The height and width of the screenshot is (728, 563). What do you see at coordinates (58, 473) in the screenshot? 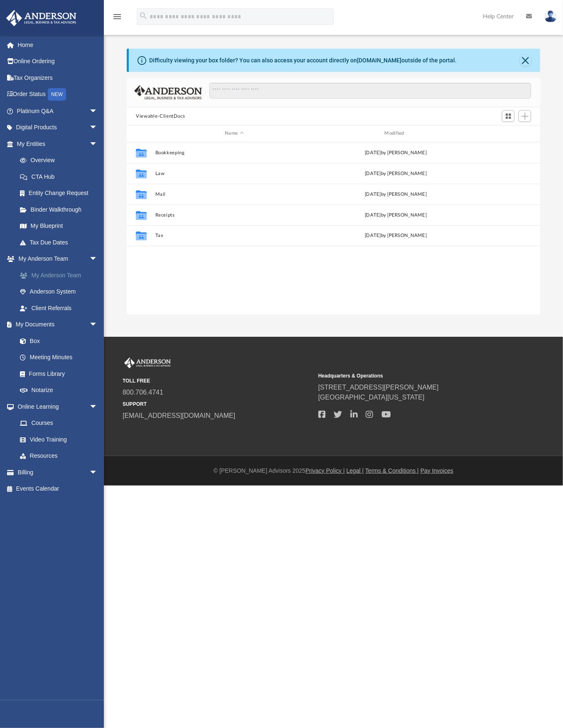
I see `a: Billingarrow_drop_down` at bounding box center [58, 473].